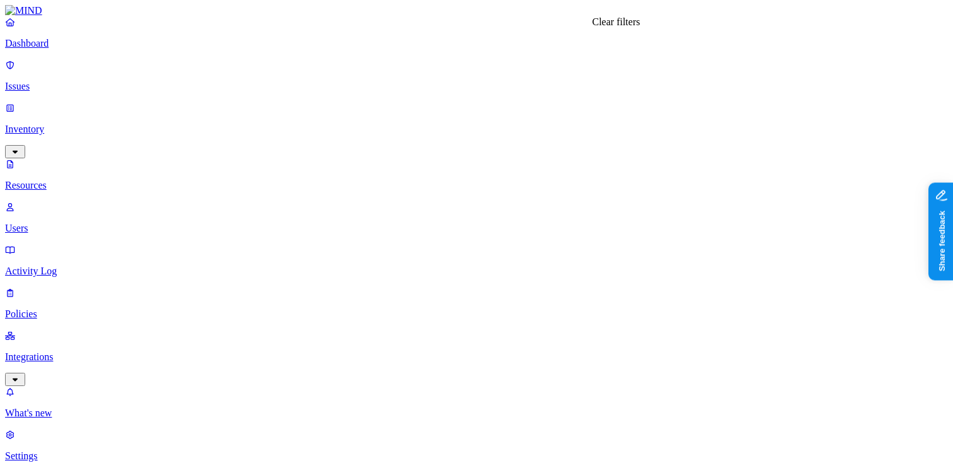  Describe the element at coordinates (477, 185) in the screenshot. I see `p: Resources` at that location.